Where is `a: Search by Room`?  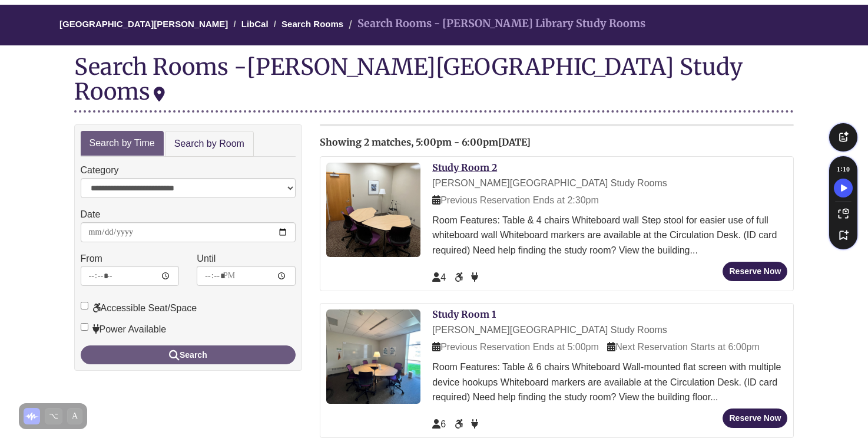
a: Search by Room is located at coordinates (209, 144).